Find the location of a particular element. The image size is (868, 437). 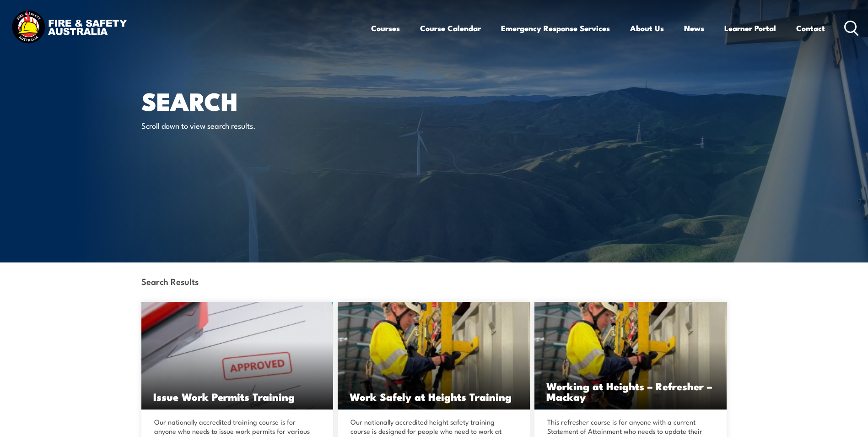

a: Contact is located at coordinates (810, 28).